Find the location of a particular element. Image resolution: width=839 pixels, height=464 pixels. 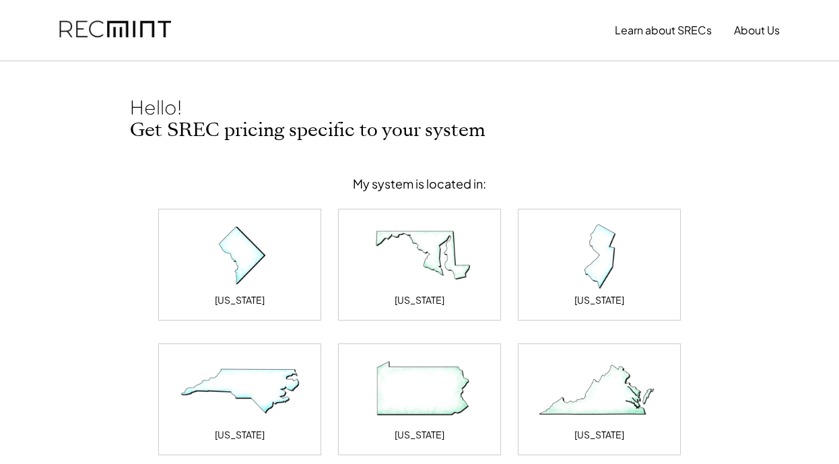

div: My system is located in: is located at coordinates (419, 183).